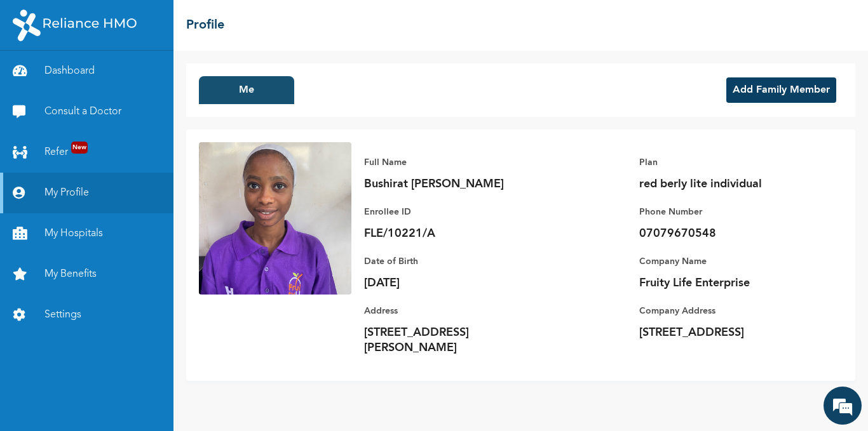 Image resolution: width=868 pixels, height=431 pixels. Describe the element at coordinates (781, 91) in the screenshot. I see `button: Add Family Member` at that location.